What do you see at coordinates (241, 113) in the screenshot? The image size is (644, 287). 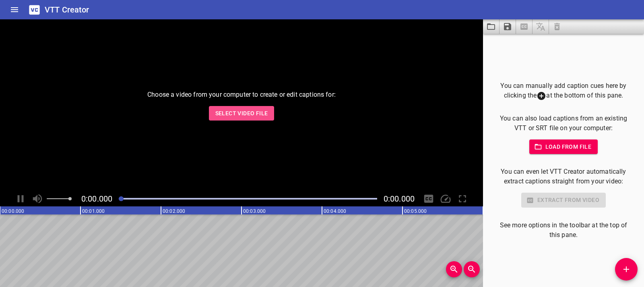 I see `span: Select Video File` at bounding box center [241, 113].